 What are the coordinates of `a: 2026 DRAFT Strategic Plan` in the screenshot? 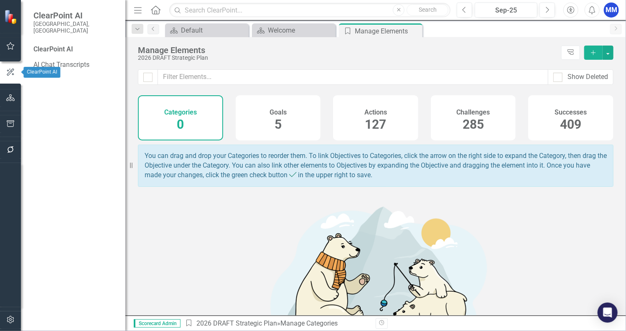 It's located at (236, 323).